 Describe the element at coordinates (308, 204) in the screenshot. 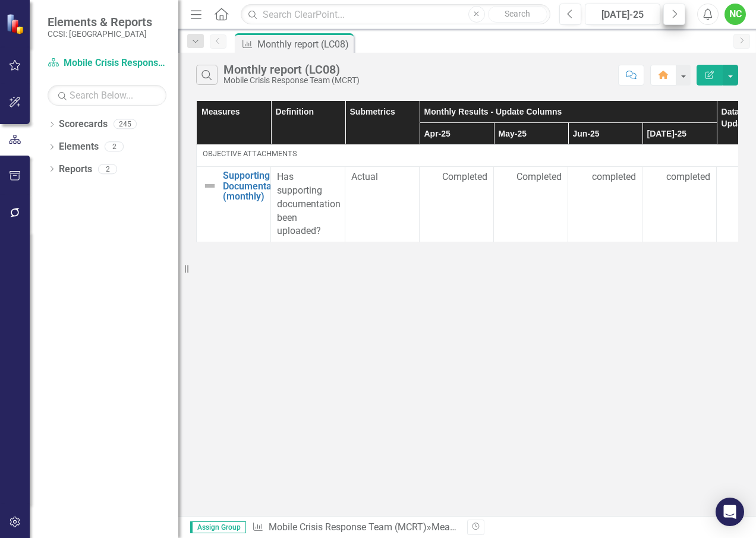

I see `p: Has supporting documentation been uploaded?` at that location.